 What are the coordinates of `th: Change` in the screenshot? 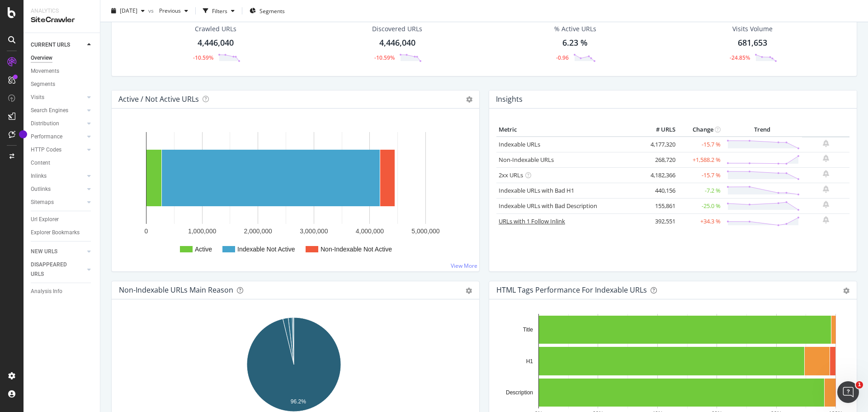 It's located at (700, 130).